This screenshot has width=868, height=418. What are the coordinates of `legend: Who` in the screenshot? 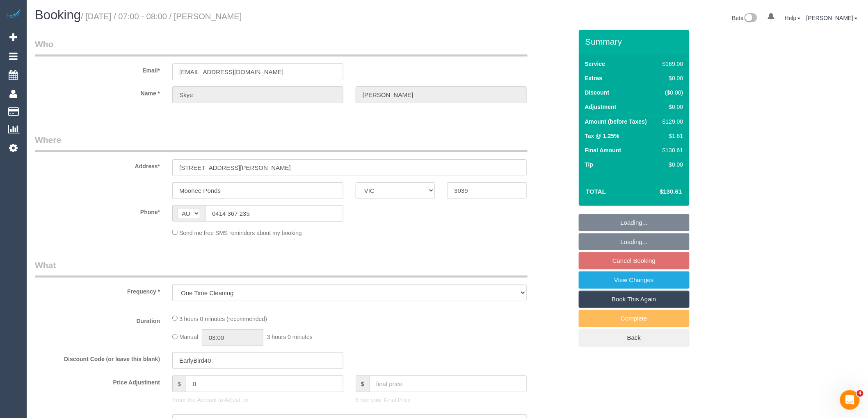 It's located at (281, 47).